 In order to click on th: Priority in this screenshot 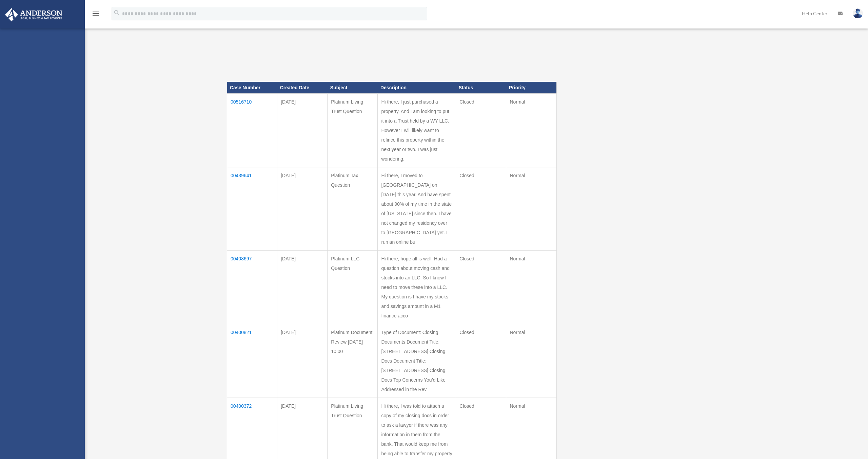, I will do `click(531, 87)`.